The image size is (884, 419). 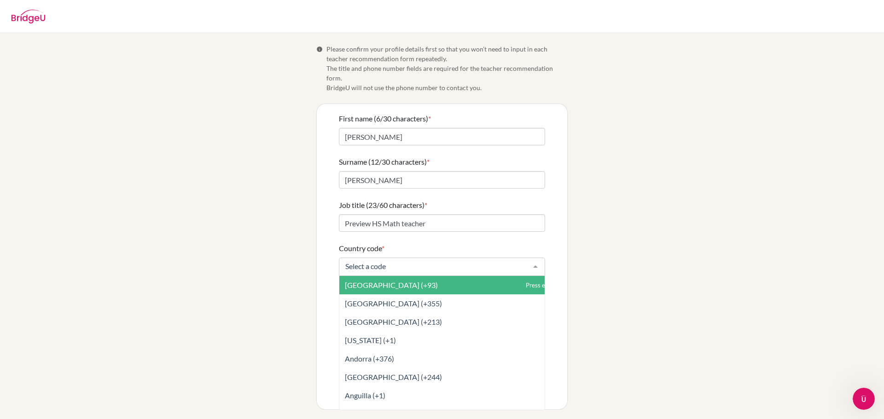 What do you see at coordinates (28, 17) in the screenshot?
I see `img: BridgeU logo` at bounding box center [28, 17].